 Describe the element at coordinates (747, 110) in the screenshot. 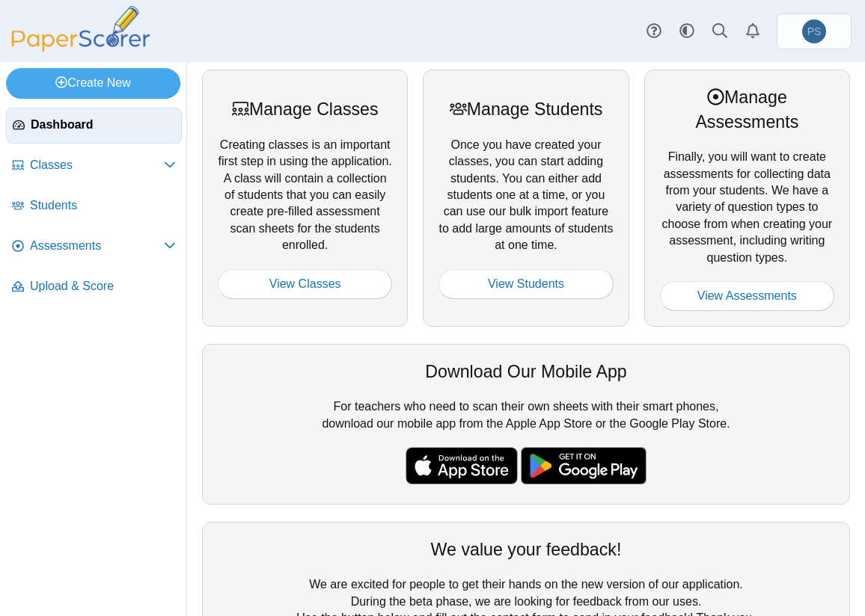

I see `div: Manage Assessments` at that location.